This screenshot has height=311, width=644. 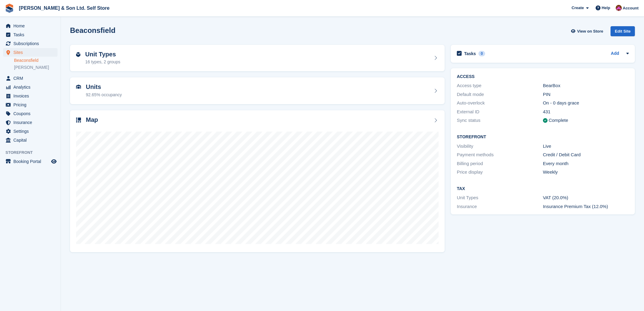 I want to click on div: VAT (20.0%), so click(x=586, y=198).